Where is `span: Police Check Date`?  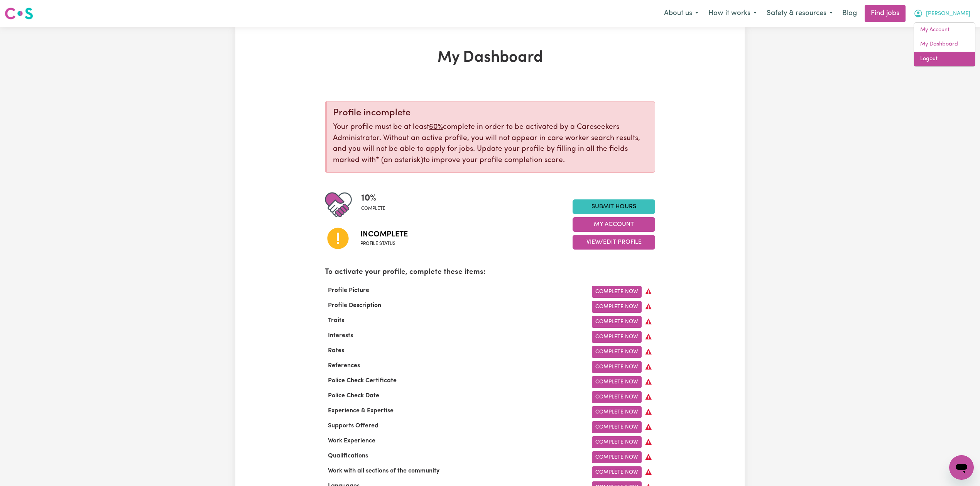 span: Police Check Date is located at coordinates (353, 396).